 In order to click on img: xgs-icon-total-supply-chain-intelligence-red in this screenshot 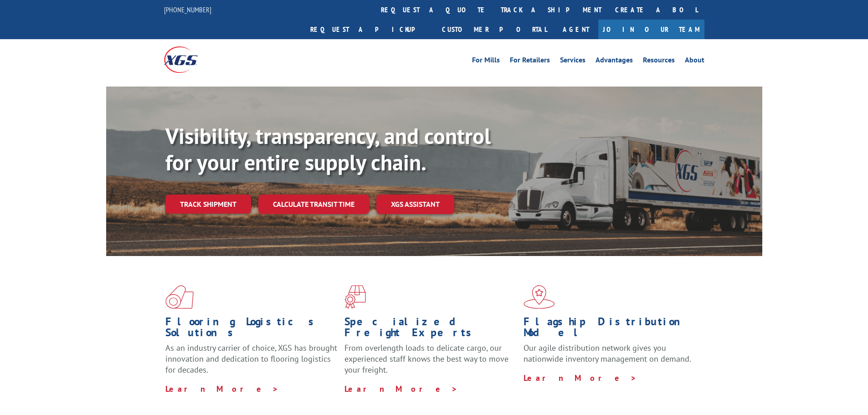, I will do `click(180, 297)`.